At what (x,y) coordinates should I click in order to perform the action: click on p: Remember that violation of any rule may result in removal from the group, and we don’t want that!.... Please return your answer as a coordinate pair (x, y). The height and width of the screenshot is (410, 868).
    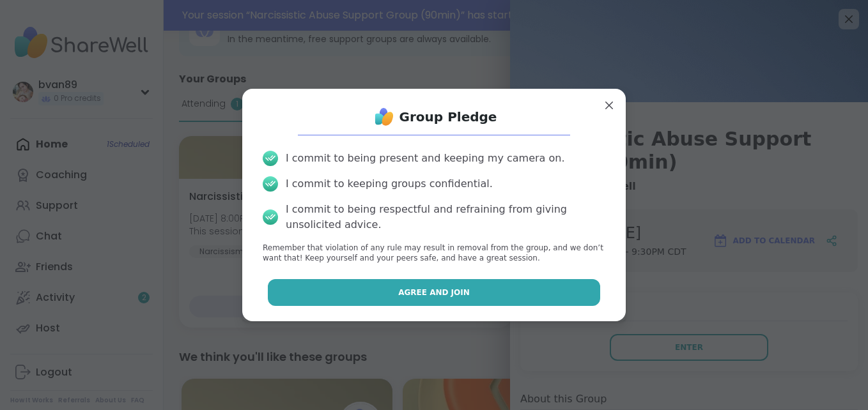
    Looking at the image, I should click on (434, 253).